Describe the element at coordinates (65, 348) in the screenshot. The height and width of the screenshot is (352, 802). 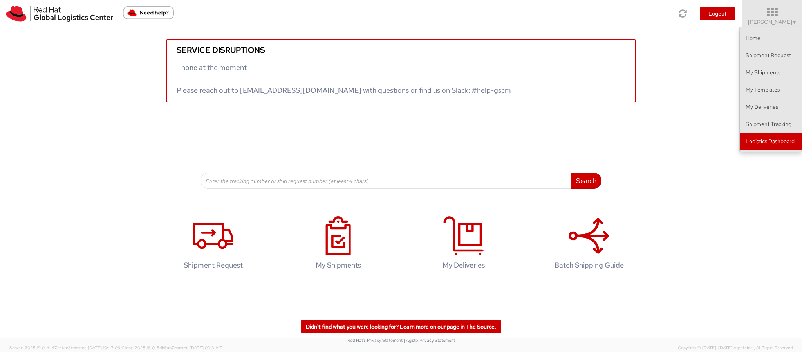
I see `span: Server: 2025.19.0-d447cefac8f` at that location.